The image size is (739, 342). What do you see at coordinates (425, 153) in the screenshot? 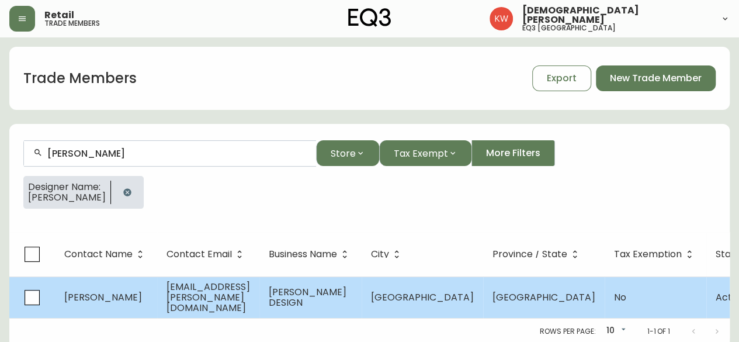
I see `button: Tax Exempt` at bounding box center [425, 153].